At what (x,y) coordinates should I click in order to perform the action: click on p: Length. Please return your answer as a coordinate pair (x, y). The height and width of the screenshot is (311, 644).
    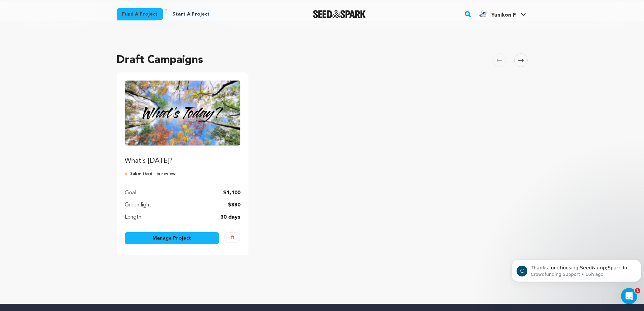
    Looking at the image, I should click on (133, 217).